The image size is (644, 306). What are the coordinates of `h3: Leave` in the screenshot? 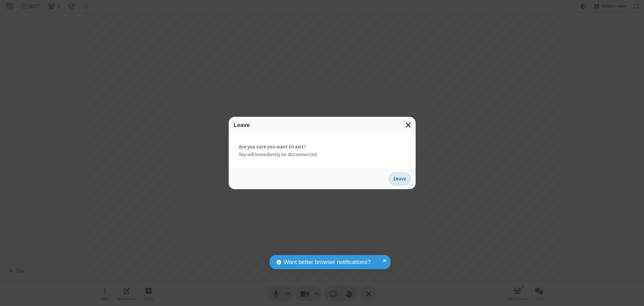 It's located at (322, 125).